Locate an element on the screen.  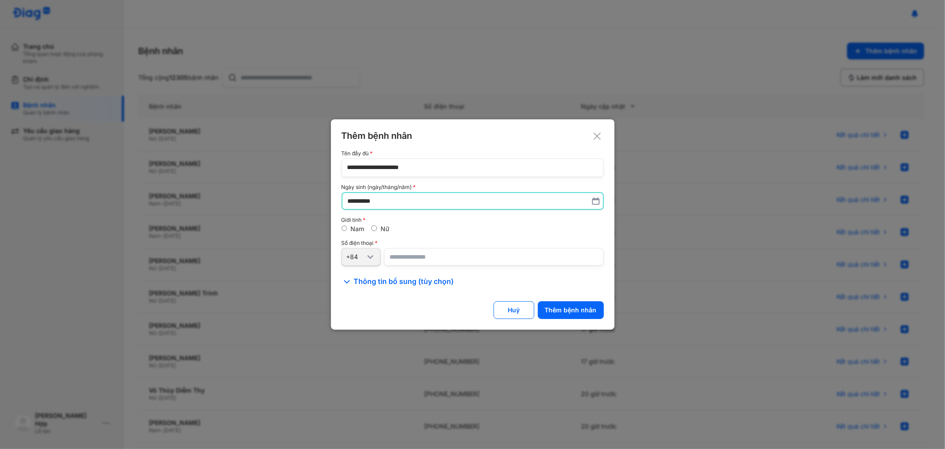
label: Nữ is located at coordinates (385, 228).